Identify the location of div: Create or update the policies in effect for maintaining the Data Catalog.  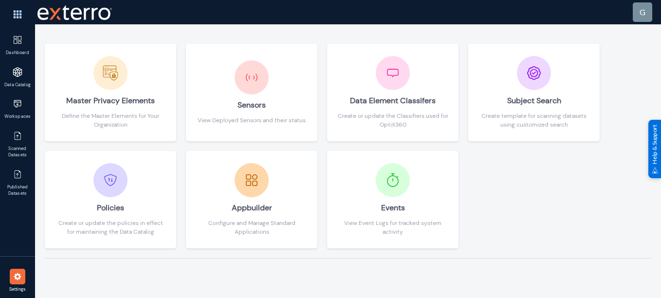
(111, 227).